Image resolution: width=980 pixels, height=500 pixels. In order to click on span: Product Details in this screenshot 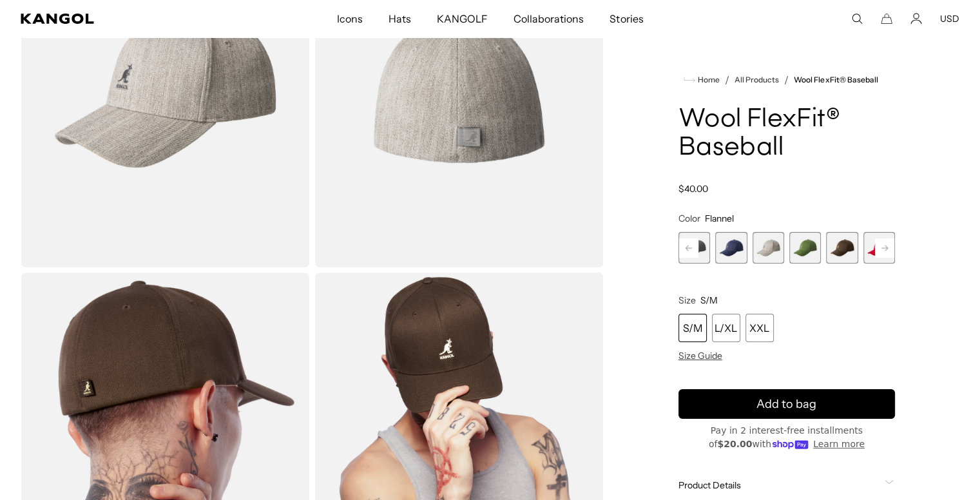, I will do `click(779, 485)`.